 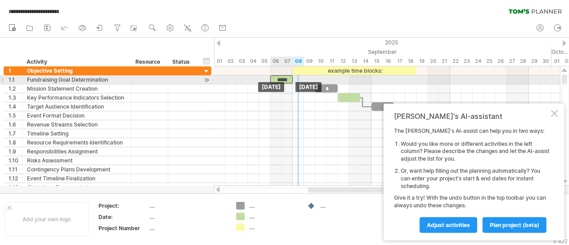 What do you see at coordinates (489, 61) in the screenshot?
I see `div: Thursday, 25 September 2025` at bounding box center [489, 61].